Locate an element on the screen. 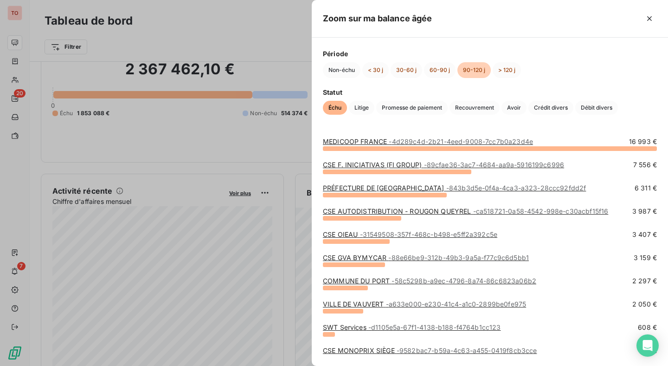 The height and width of the screenshot is (366, 668). button: Non-échu is located at coordinates (342, 70).